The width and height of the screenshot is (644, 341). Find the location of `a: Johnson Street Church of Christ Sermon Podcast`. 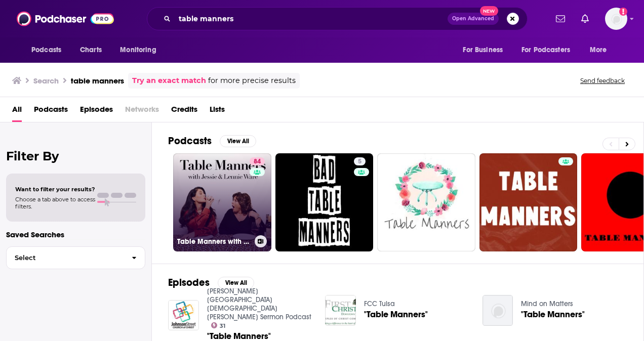

a: Johnson Street Church of Christ Sermon Podcast is located at coordinates (259, 304).